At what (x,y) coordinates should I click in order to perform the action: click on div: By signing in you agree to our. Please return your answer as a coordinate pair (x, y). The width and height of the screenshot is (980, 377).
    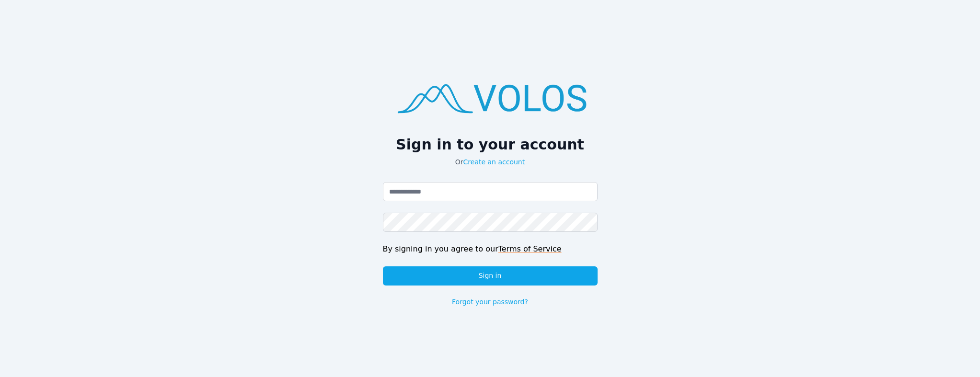
    Looking at the image, I should click on (490, 249).